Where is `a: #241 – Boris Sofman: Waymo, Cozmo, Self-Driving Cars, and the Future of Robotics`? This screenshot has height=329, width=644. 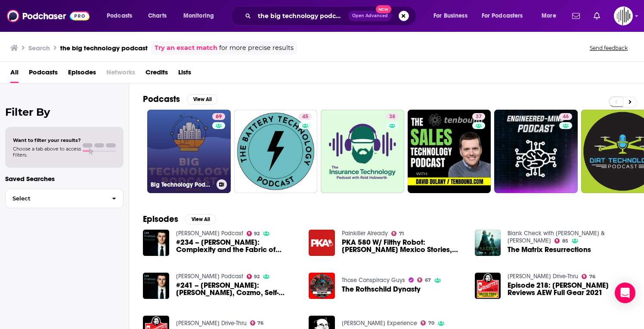 a: #241 – Boris Sofman: Waymo, Cozmo, Self-Driving Cars, and the Future of Robotics is located at coordinates (156, 286).